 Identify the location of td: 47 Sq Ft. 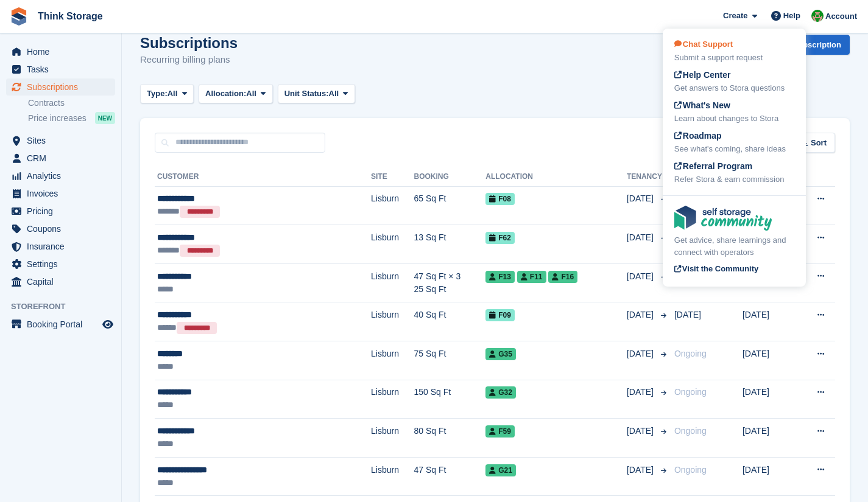
(450, 477).